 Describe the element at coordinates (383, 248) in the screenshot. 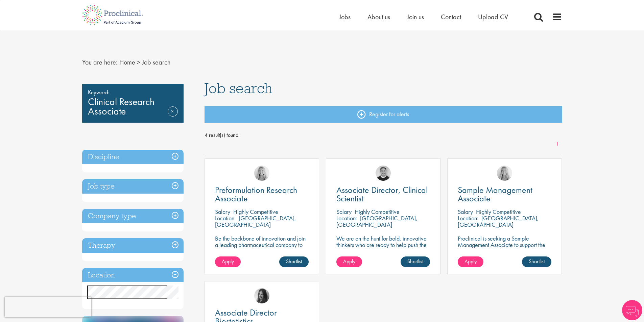

I see `p: We are on the hunt for bold, innovative thinkers who are ready to help push the boundaries of sci...` at that location.